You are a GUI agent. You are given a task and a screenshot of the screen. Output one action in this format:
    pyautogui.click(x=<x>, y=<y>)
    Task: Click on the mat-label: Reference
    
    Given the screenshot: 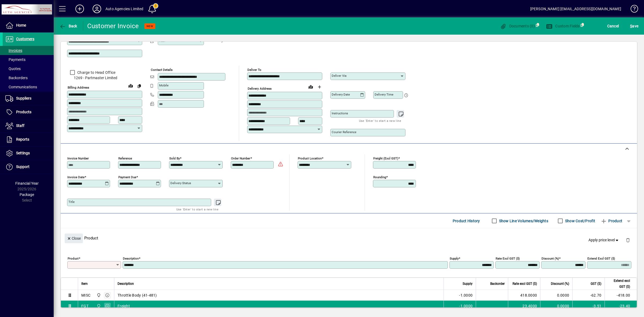 What is the action you would take?
    pyautogui.click(x=125, y=158)
    